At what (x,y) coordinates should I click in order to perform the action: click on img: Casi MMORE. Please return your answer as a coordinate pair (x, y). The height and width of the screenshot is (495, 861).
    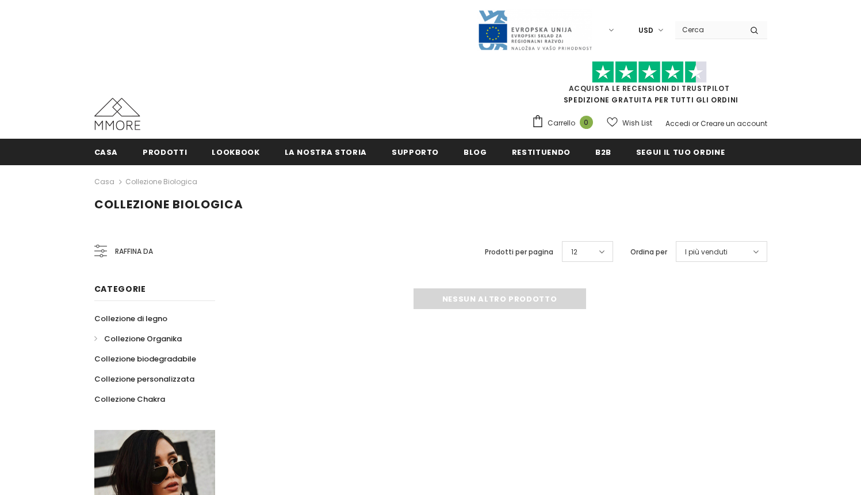
    Looking at the image, I should click on (117, 114).